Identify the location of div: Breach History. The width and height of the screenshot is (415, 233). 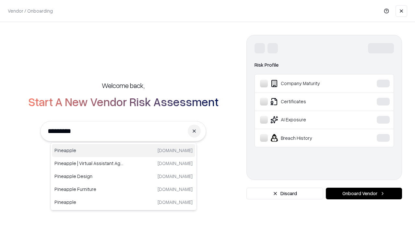
(308, 138).